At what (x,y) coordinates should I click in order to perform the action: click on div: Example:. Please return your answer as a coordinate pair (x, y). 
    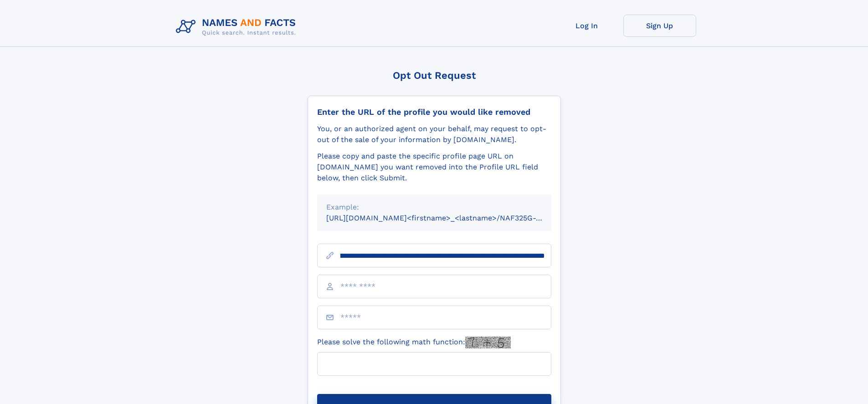
    Looking at the image, I should click on (434, 207).